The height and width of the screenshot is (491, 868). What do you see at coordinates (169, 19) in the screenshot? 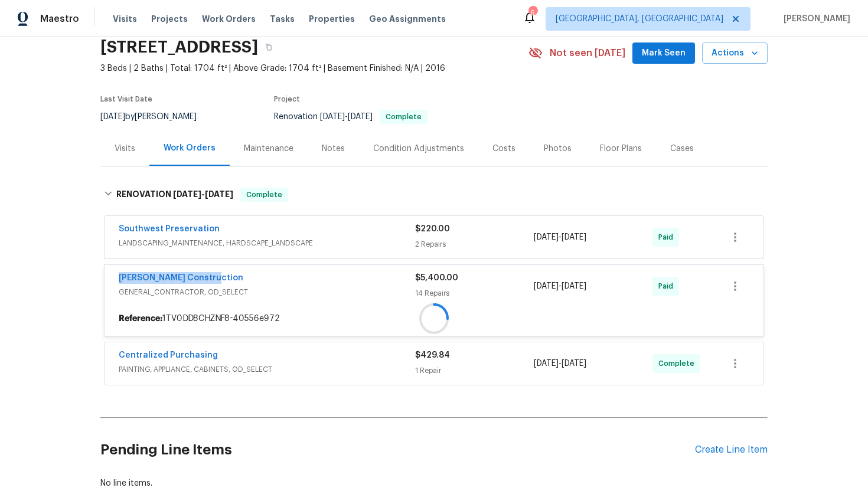
I see `span: Projects` at bounding box center [169, 19].